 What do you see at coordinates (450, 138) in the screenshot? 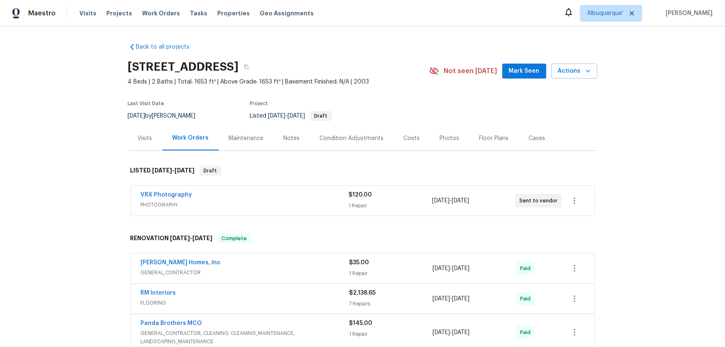
I see `div: Photos` at bounding box center [450, 138].